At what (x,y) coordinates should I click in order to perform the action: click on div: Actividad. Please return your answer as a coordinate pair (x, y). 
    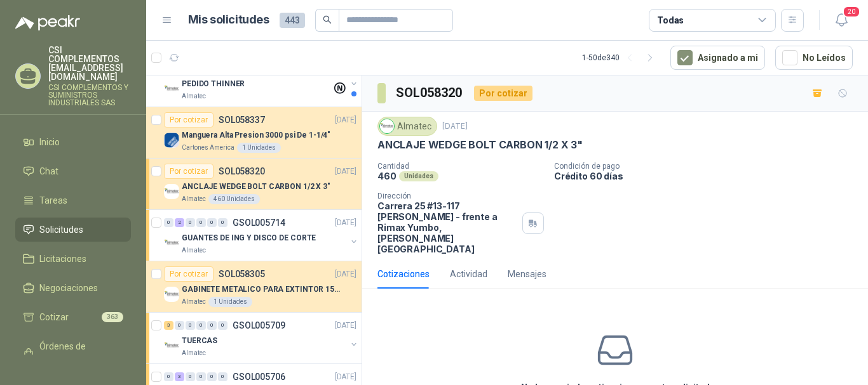
    Looking at the image, I should click on (468, 275).